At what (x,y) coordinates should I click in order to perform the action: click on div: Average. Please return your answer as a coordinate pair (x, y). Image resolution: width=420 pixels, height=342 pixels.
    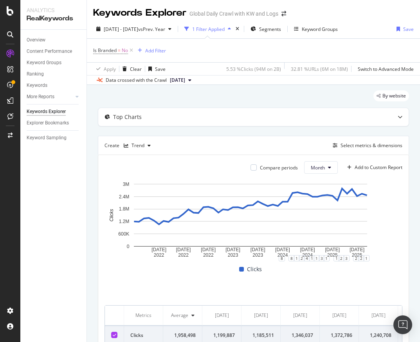
    Looking at the image, I should click on (180, 316).